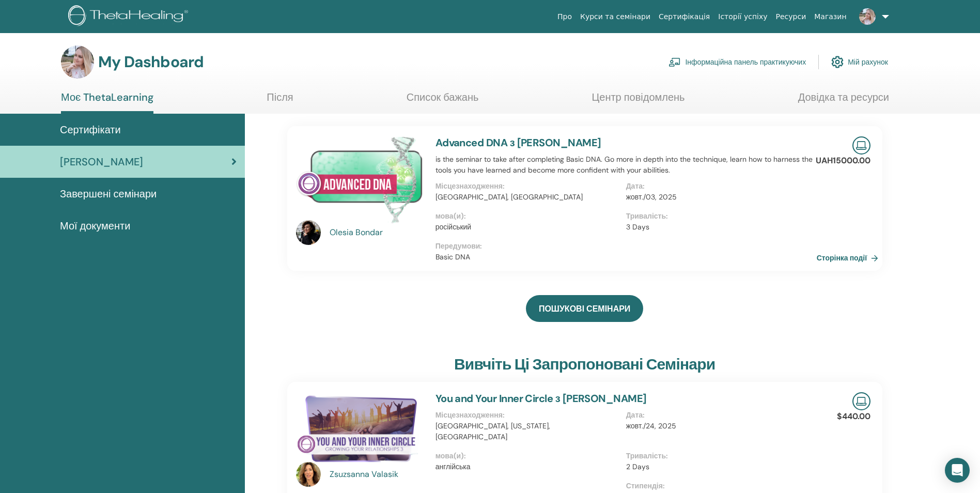 The height and width of the screenshot is (493, 980). Describe the element at coordinates (718, 226) in the screenshot. I see `p: 3 Days` at that location.